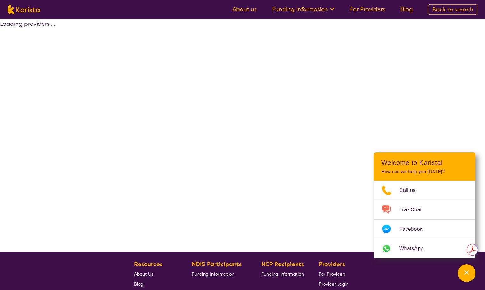 Image resolution: width=485 pixels, height=290 pixels. Describe the element at coordinates (425, 248) in the screenshot. I see `a: Web link opens in a new tab.` at that location.